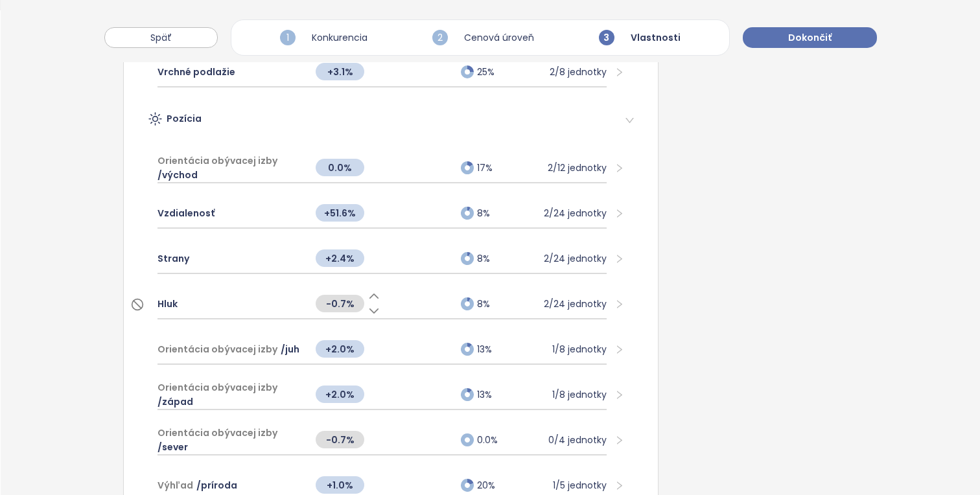 This screenshot has width=980, height=495. What do you see at coordinates (382, 121) in the screenshot?
I see `div: Pozícia` at bounding box center [382, 121].